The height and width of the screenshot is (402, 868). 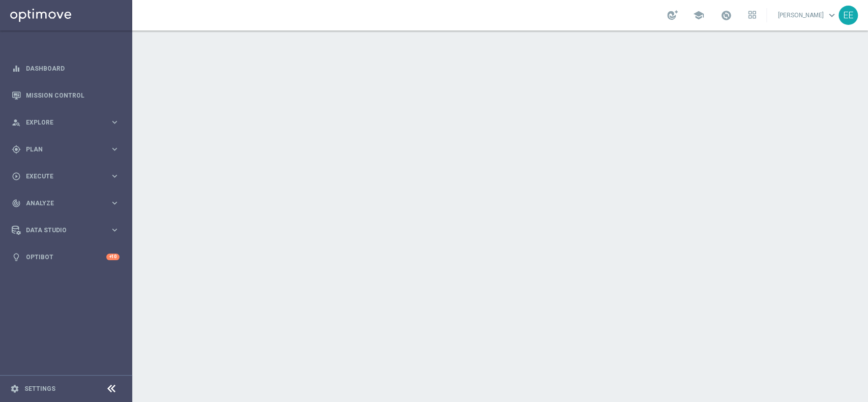 I want to click on div: person_search Explore keyboard_arrow_right, so click(x=66, y=122).